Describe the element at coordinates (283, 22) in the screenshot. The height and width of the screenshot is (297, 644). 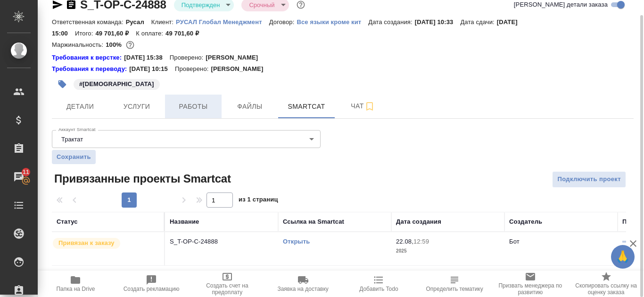
I see `p: Договор:` at that location.